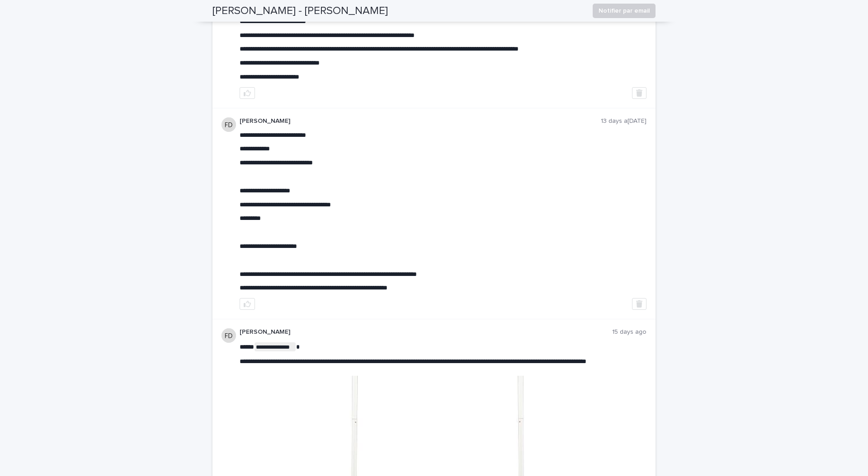  What do you see at coordinates (624, 11) in the screenshot?
I see `button: Notifier par email` at bounding box center [624, 11].